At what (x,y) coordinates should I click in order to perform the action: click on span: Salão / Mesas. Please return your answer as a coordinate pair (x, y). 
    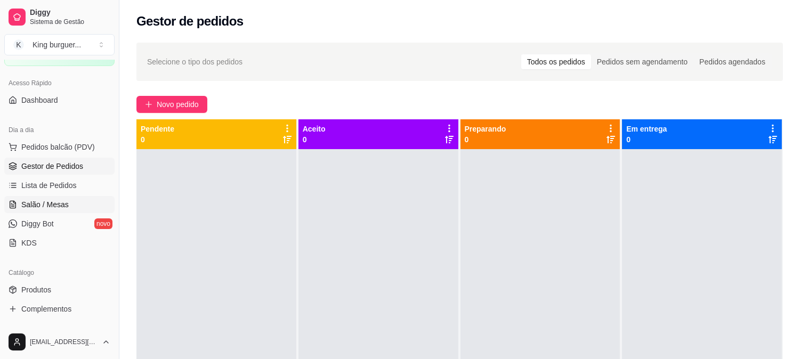
    Looking at the image, I should click on (45, 205).